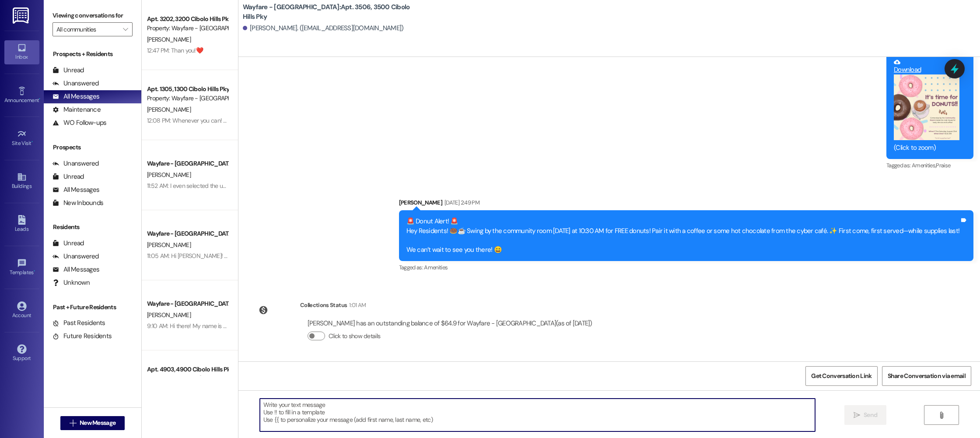 The height and width of the screenshot is (438, 980). I want to click on div: Residents, so click(92, 227).